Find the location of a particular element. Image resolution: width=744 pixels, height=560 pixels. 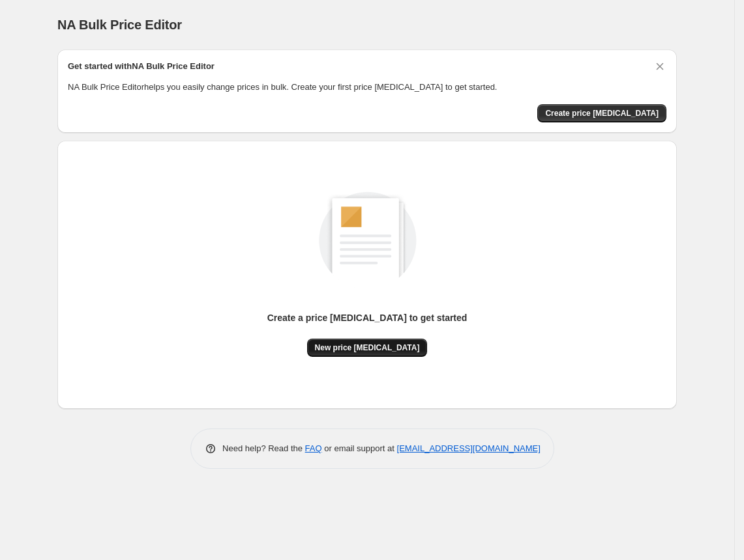

button: Dismiss card is located at coordinates (660, 66).